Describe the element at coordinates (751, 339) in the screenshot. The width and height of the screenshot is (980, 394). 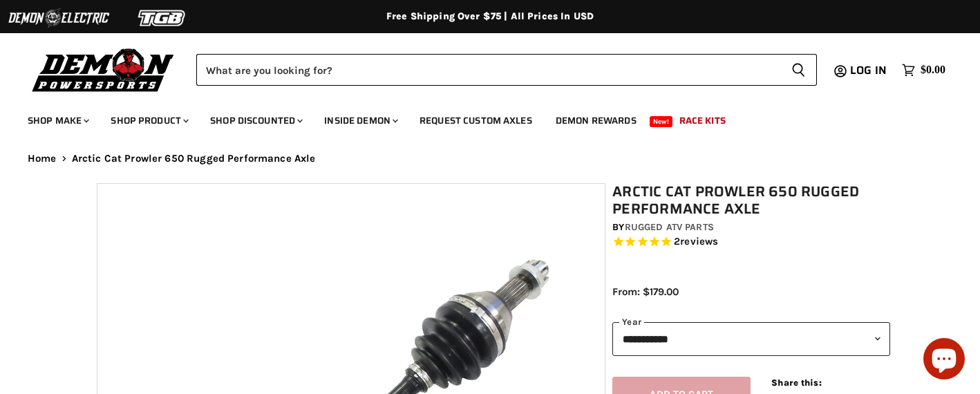
I see `select: year` at that location.